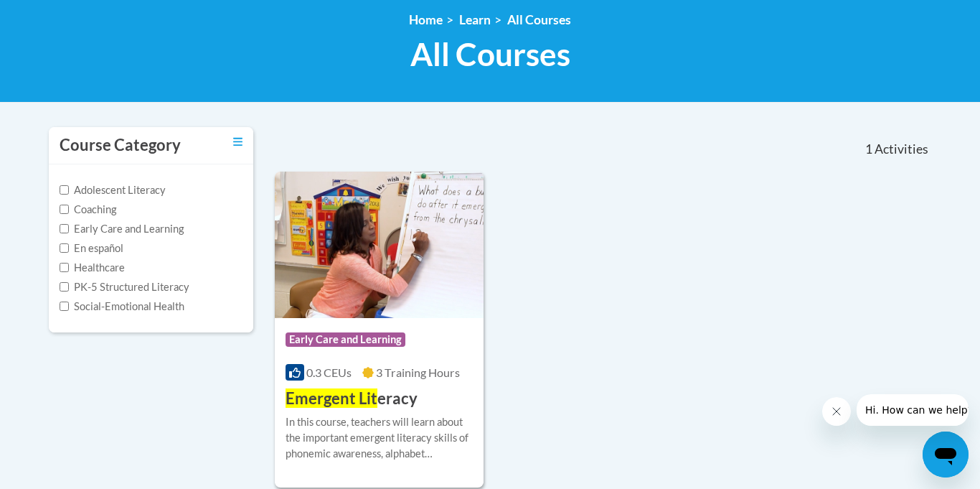 The width and height of the screenshot is (980, 489). Describe the element at coordinates (539, 20) in the screenshot. I see `a: All Courses` at that location.